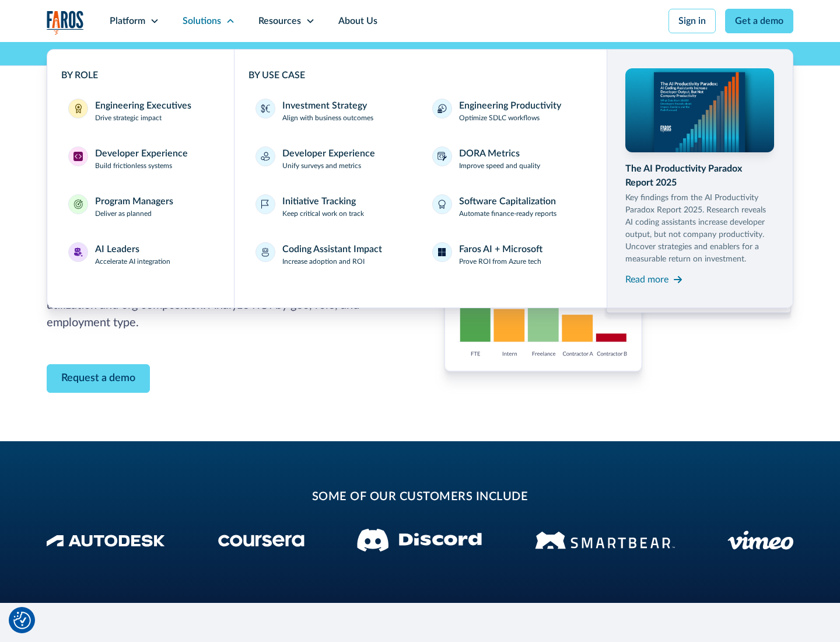 Image resolution: width=840 pixels, height=642 pixels. Describe the element at coordinates (141, 206) in the screenshot. I see `a: Program ManagersProgram ManagersDeliver as planned` at that location.